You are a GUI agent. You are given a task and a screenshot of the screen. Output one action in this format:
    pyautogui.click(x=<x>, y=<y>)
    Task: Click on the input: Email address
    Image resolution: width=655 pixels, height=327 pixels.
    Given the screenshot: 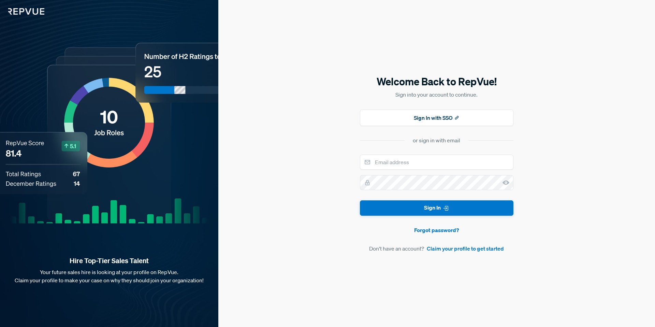 What is the action you would take?
    pyautogui.click(x=437, y=162)
    